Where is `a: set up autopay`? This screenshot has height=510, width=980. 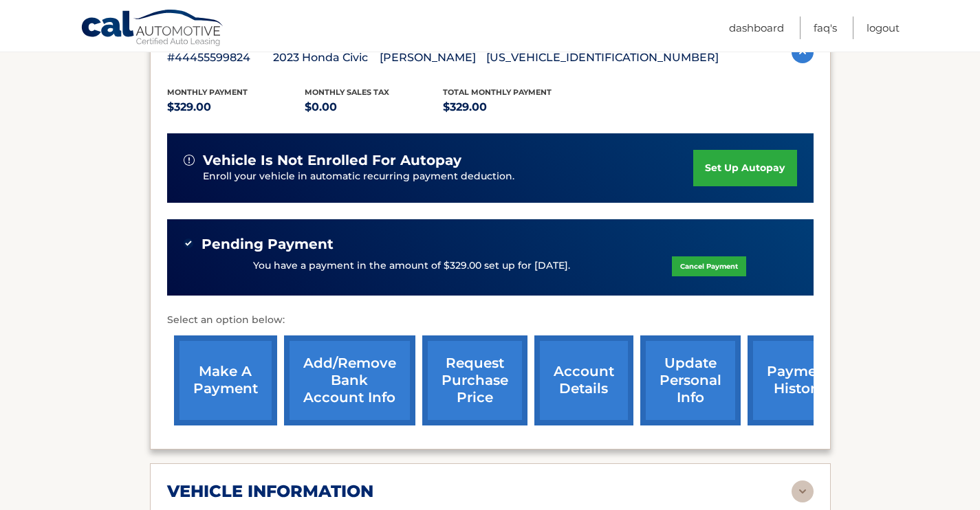
a: set up autopay is located at coordinates (745, 168).